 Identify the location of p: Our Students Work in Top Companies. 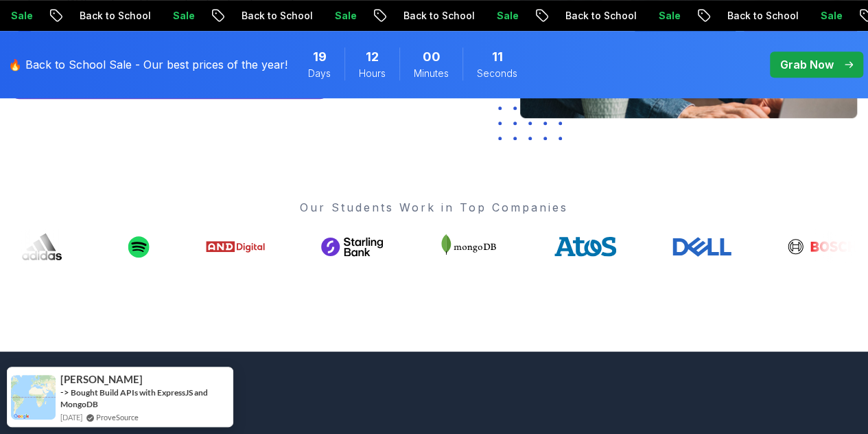
(434, 208).